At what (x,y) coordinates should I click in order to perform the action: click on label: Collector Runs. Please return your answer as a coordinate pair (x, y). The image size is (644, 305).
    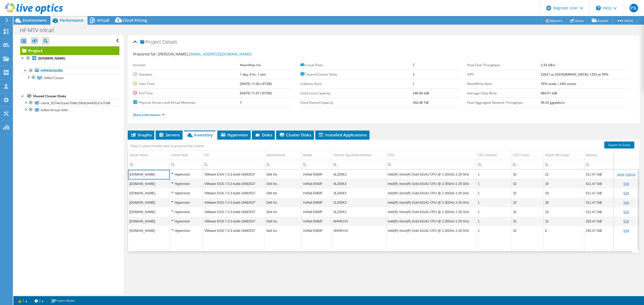
    Looking at the image, I should click on (357, 84).